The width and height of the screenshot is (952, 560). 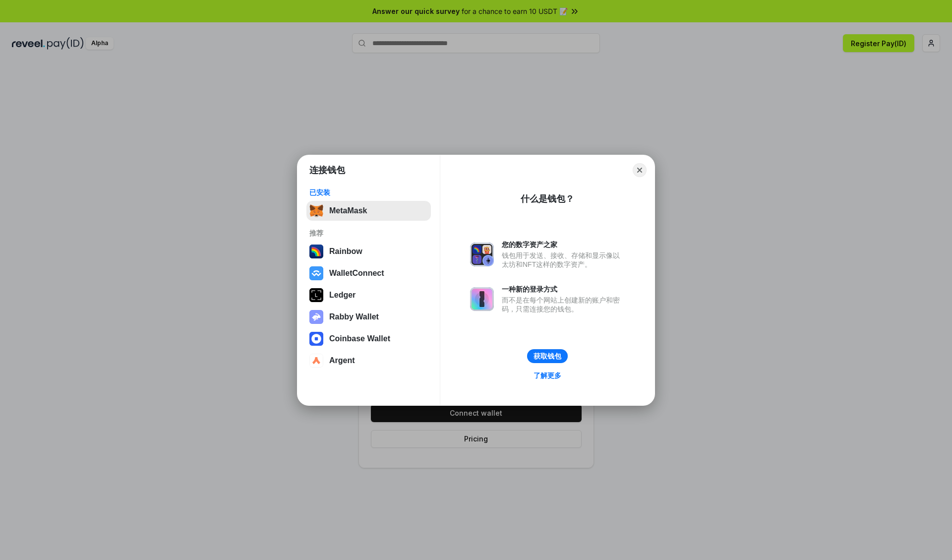 I want to click on button: MetaMask, so click(x=368, y=211).